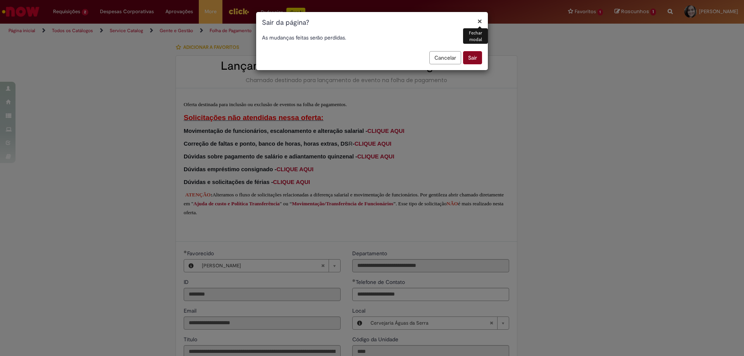 The image size is (744, 356). I want to click on button: Sair, so click(473, 58).